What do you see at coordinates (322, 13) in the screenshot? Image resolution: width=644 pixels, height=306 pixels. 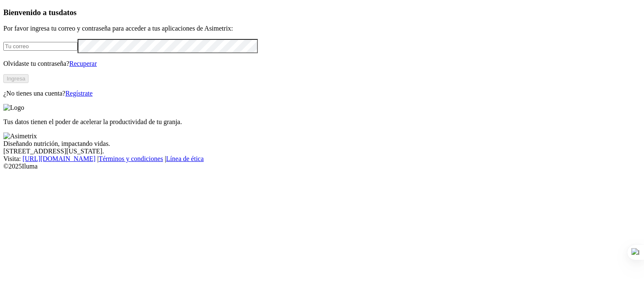 I see `h3: Bienvenido a tus` at bounding box center [322, 13].